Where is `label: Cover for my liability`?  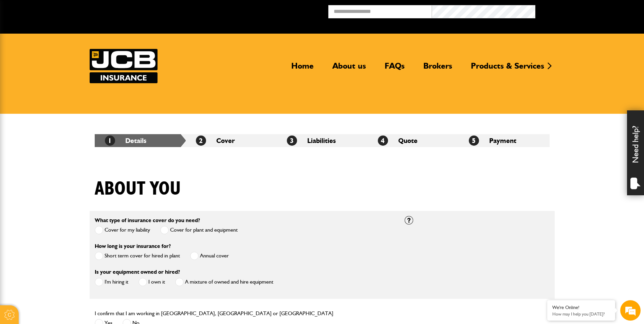
label: Cover for my liability is located at coordinates (122, 230).